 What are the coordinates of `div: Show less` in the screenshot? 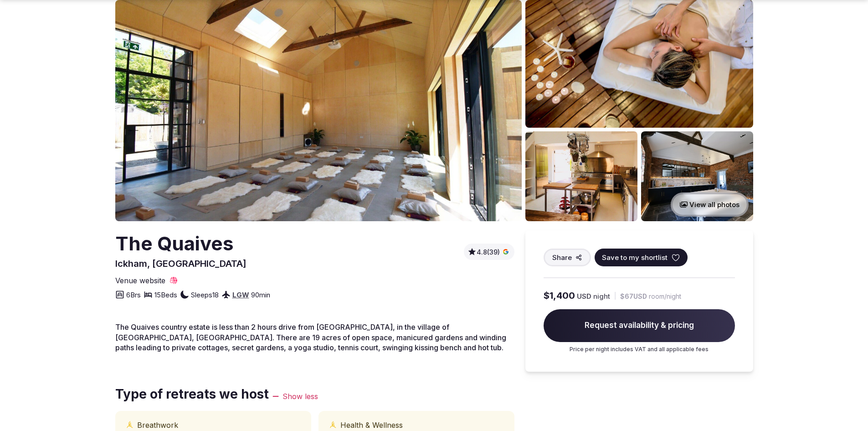 It's located at (296, 396).